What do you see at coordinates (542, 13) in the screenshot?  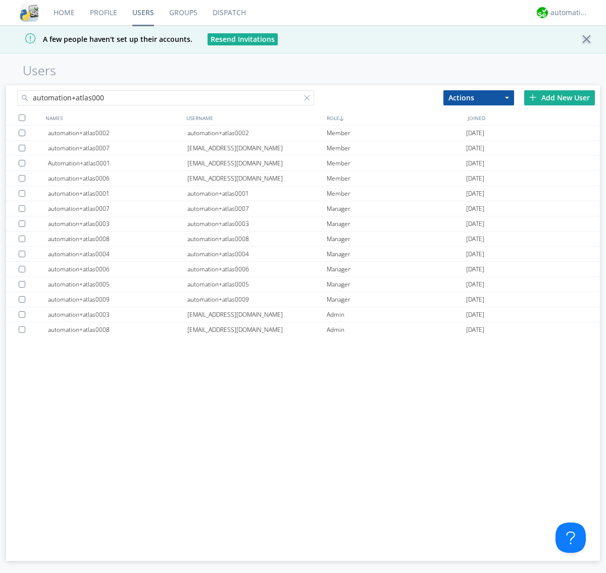 I see `img: d2d01cd9b4174d08988066c6d424eccd` at bounding box center [542, 13].